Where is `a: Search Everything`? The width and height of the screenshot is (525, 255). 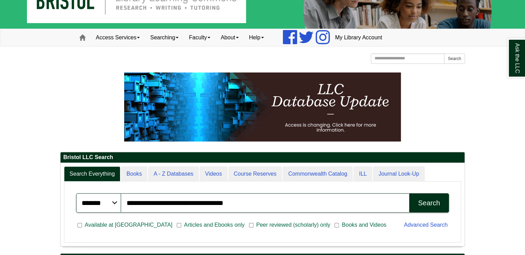
a: Search Everything is located at coordinates (92, 174).